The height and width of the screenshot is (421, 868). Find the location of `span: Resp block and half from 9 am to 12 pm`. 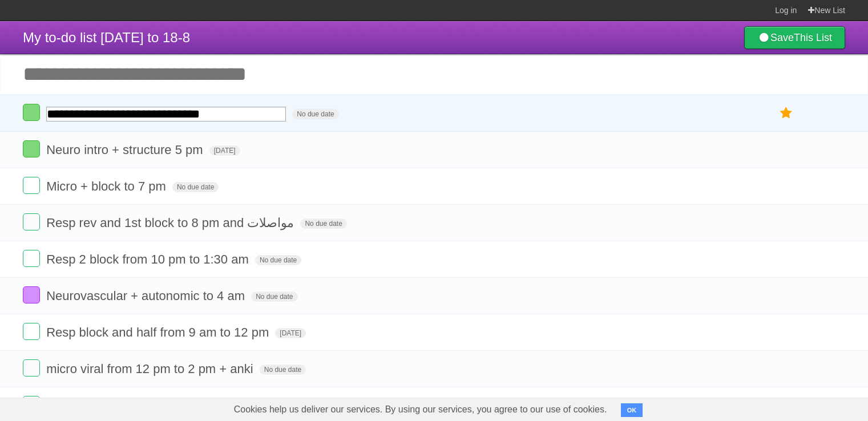

span: Resp block and half from 9 am to 12 pm is located at coordinates (159, 332).